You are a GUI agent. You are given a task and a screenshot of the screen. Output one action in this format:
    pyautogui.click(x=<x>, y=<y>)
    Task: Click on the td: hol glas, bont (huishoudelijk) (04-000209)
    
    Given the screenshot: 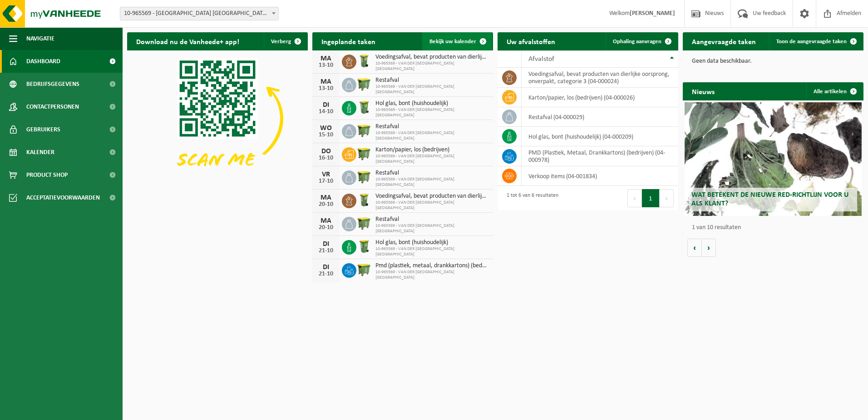 What is the action you would take?
    pyautogui.click(x=599, y=136)
    